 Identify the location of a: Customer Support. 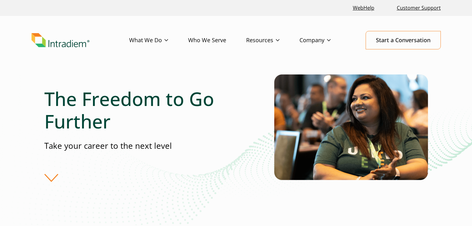
(419, 8).